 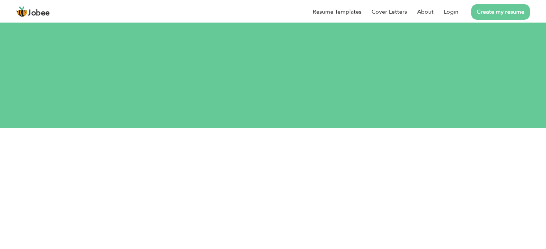 I want to click on a: About, so click(x=425, y=12).